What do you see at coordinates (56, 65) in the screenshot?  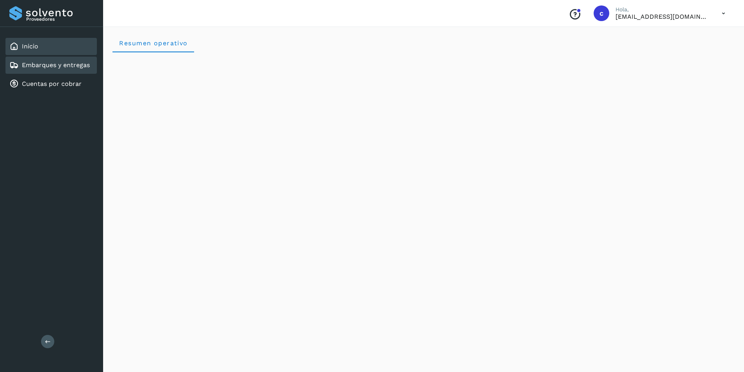 I see `a: Embarques y entregas` at bounding box center [56, 65].